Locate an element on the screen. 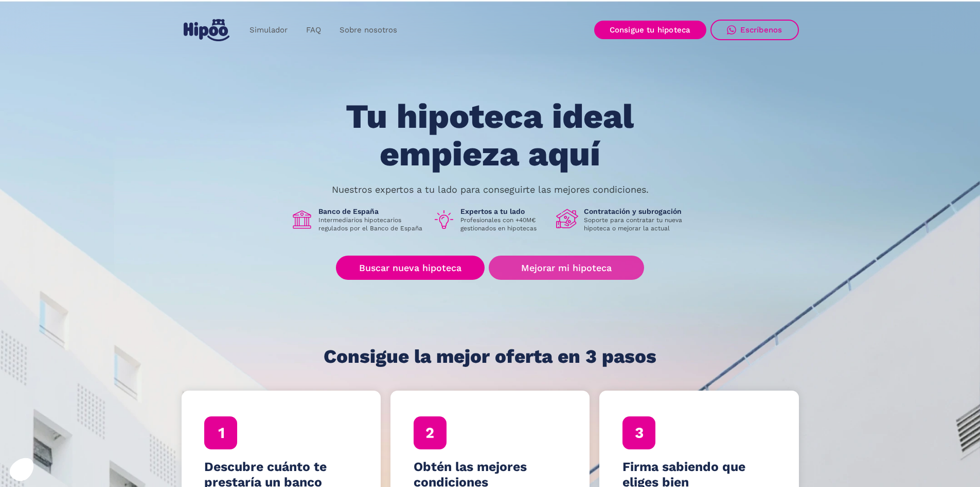  h1: Banco de España is located at coordinates (372, 211).